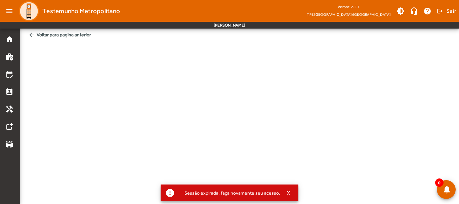  What do you see at coordinates (439, 182) in the screenshot?
I see `span: 0` at bounding box center [439, 182].